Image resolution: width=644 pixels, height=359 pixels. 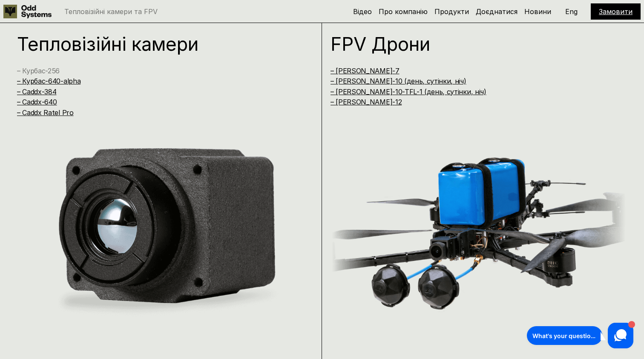 What do you see at coordinates (497, 12) in the screenshot?
I see `a: Доєднатися` at bounding box center [497, 12].